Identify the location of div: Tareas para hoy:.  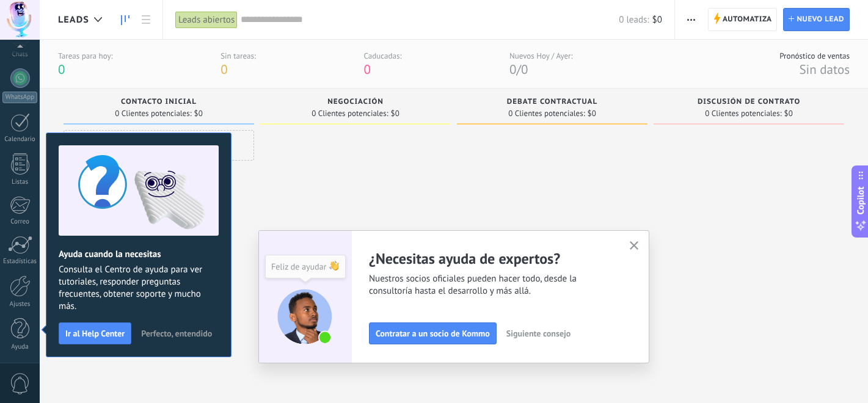
(85, 56).